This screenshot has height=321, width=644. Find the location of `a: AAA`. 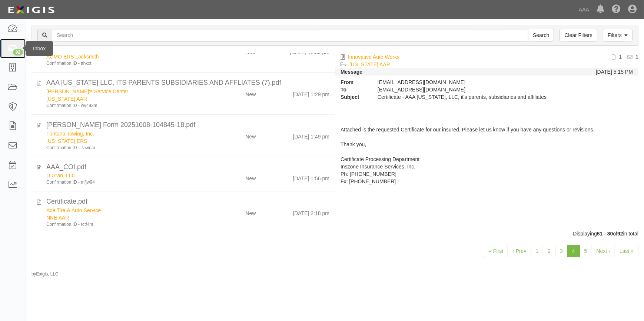

a: AAA is located at coordinates (584, 9).